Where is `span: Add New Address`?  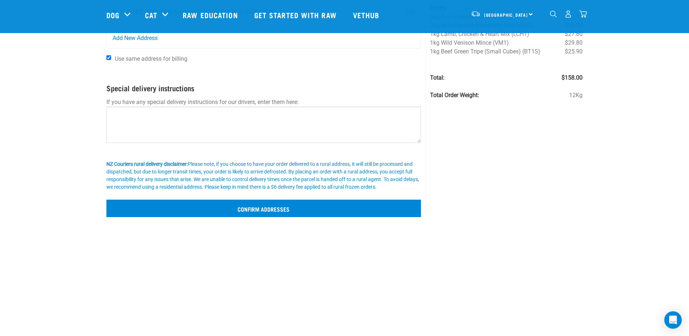
span: Add New Address is located at coordinates (135, 38).